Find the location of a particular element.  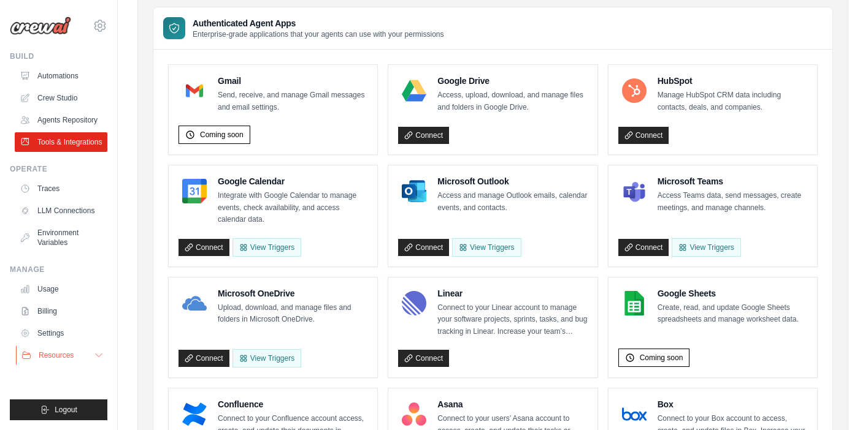

img: Gmail Logo is located at coordinates (194, 91).